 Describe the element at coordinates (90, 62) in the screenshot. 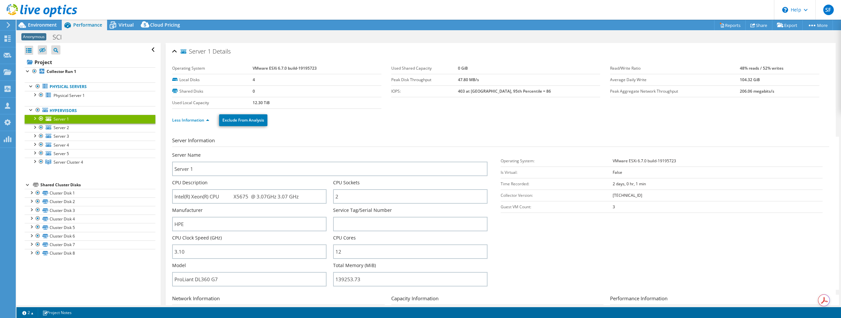

I see `a: Project` at that location.